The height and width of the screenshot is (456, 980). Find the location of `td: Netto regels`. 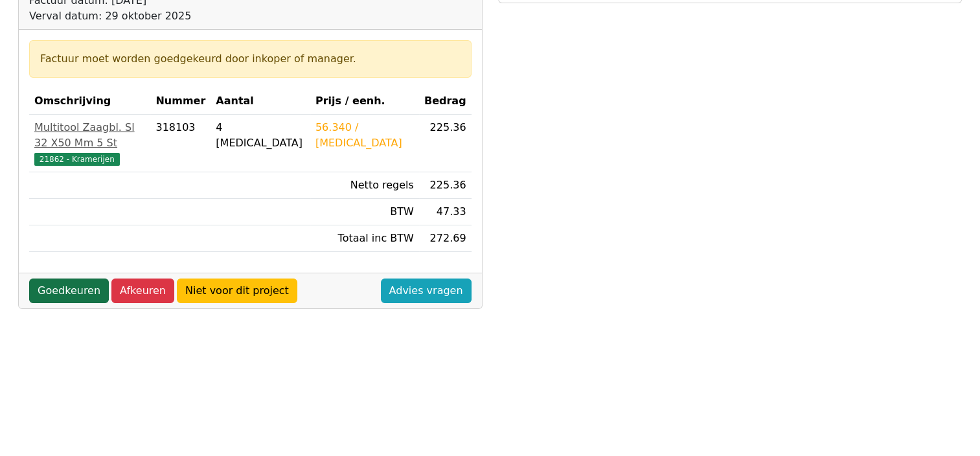

td: Netto regels is located at coordinates (365, 185).